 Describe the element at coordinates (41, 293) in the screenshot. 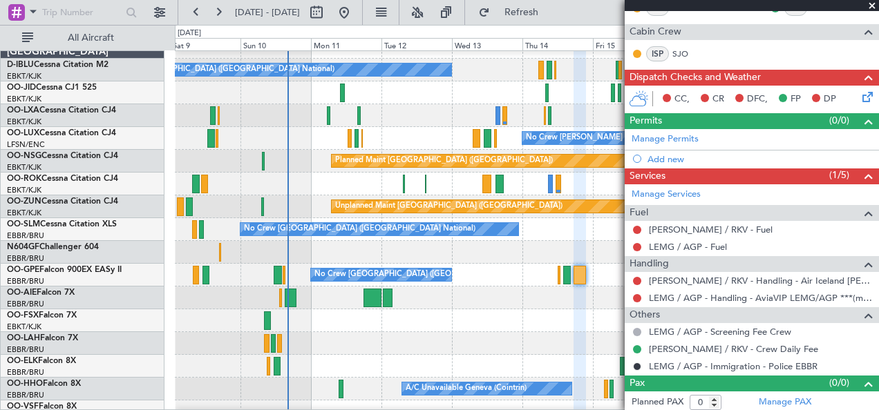

I see `a: OO-AIEFalcon 7X` at that location.